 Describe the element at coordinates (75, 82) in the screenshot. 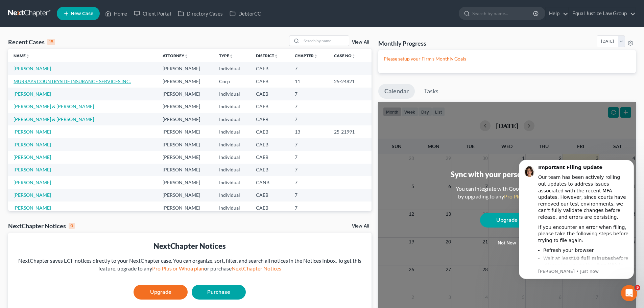

I see `div: If you encounter an error when filing, please take the following steps before trying to file again:` at that location.